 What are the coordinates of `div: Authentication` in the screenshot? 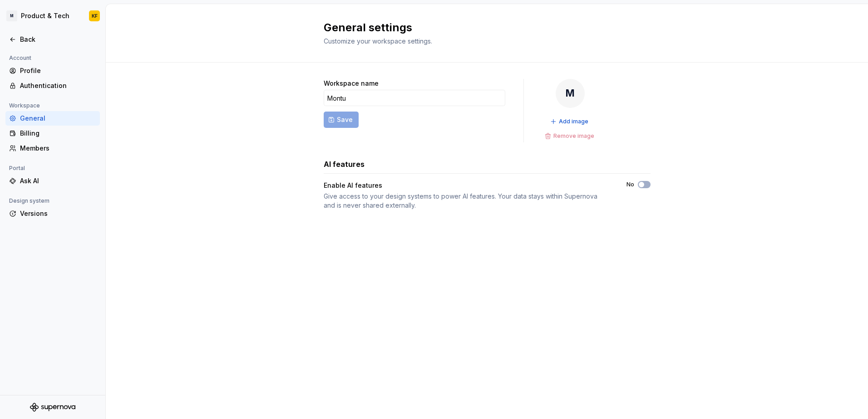 It's located at (58, 86).